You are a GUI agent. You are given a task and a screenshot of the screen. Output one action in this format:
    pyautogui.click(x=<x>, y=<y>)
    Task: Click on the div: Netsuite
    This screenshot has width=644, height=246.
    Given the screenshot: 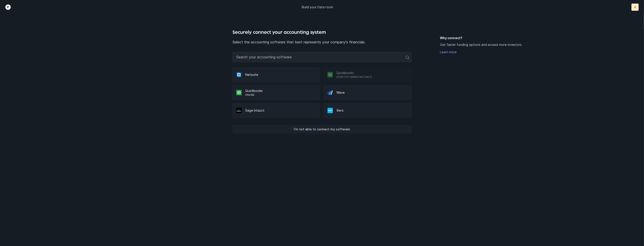 What is the action you would take?
    pyautogui.click(x=276, y=75)
    